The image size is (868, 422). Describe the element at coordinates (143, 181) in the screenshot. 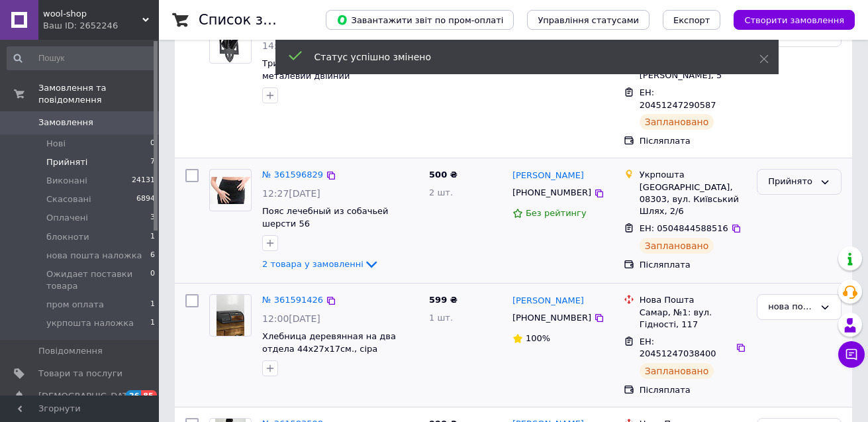

I see `span: 24131` at that location.